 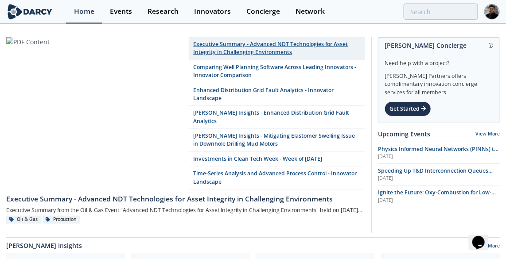 What do you see at coordinates (492, 12) in the screenshot?
I see `img: Profile` at bounding box center [492, 12].